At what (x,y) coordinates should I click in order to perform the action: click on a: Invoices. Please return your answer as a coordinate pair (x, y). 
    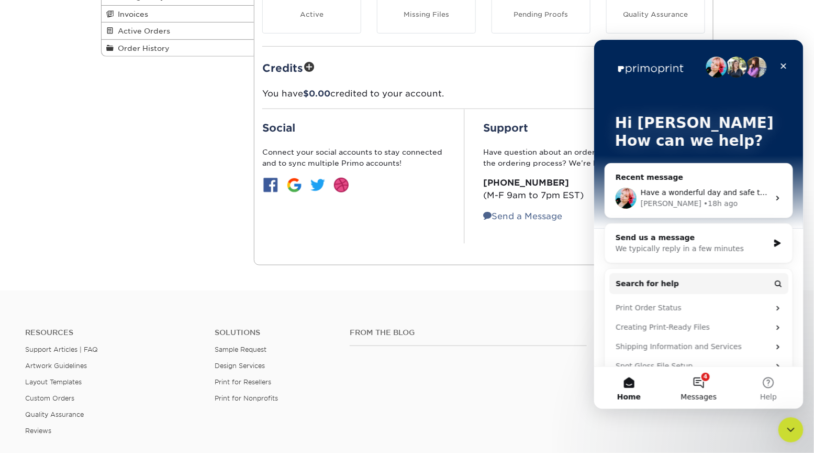
    Looking at the image, I should click on (178, 14).